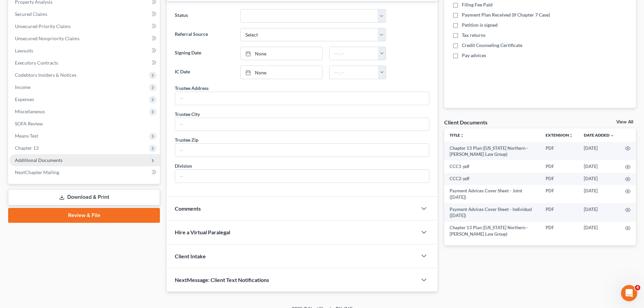 The width and height of the screenshot is (644, 308). I want to click on span: Unsecured Nonpriority Claims, so click(47, 38).